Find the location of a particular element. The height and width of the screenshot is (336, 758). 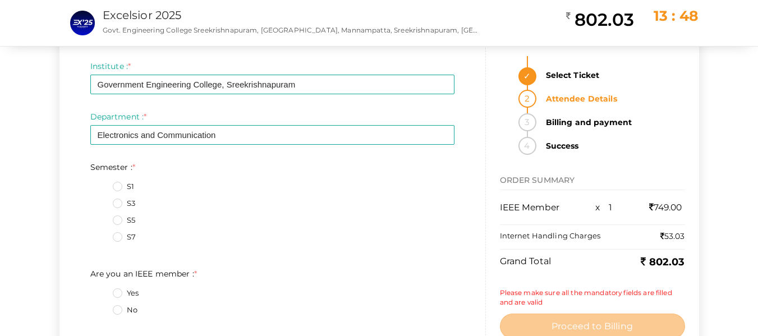

label: Institute : is located at coordinates (110, 66).